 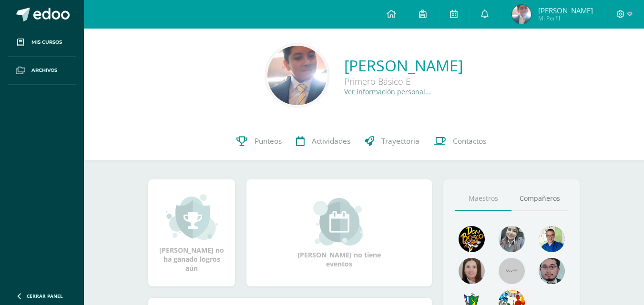 What do you see at coordinates (47, 42) in the screenshot?
I see `span: Mis cursos` at bounding box center [47, 42].